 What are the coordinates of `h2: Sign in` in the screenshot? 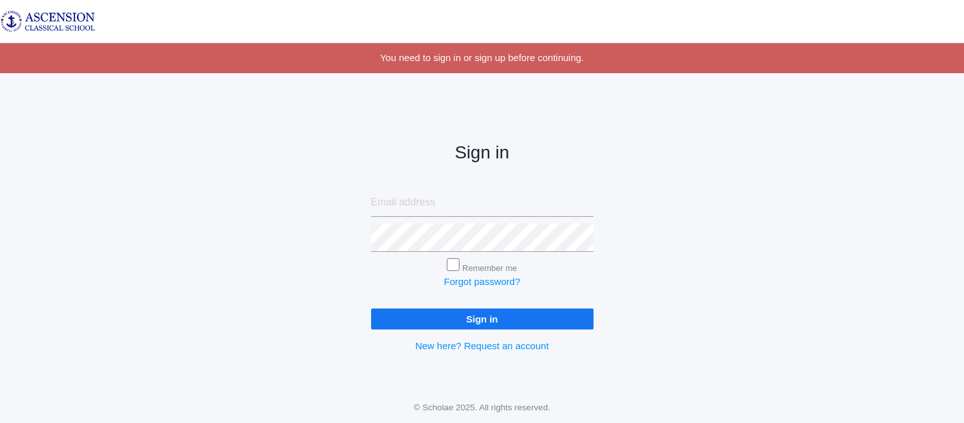 It's located at (482, 153).